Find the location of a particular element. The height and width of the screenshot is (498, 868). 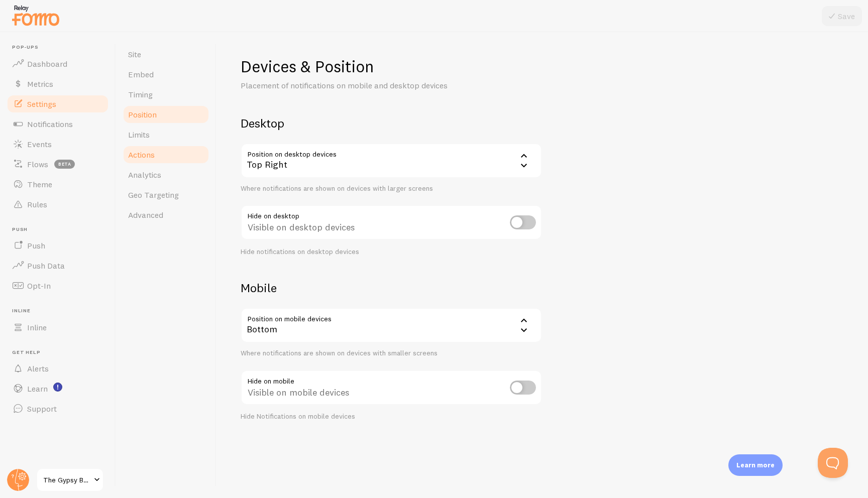

a: Timing is located at coordinates (166, 94).